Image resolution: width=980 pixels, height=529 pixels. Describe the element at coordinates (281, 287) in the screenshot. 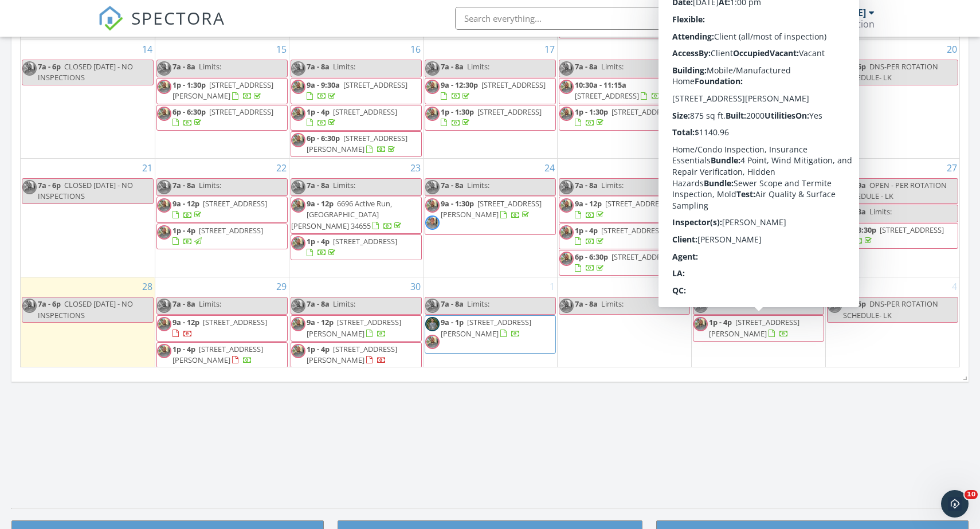

I see `a: Go to September 29, 2025` at that location.